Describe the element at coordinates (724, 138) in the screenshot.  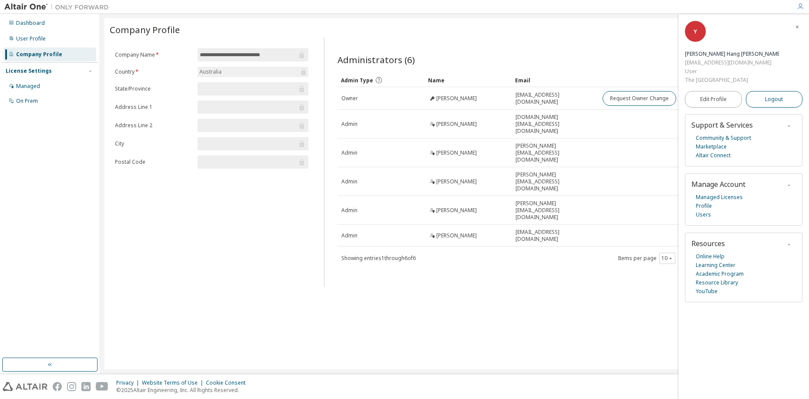
I see `a: Community & Support` at that location.